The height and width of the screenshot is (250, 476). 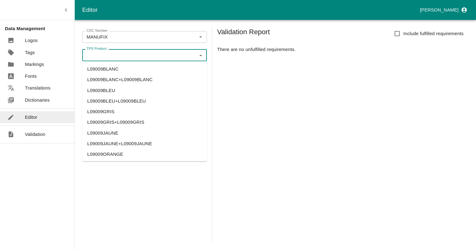 I want to click on button: Open, so click(x=200, y=37).